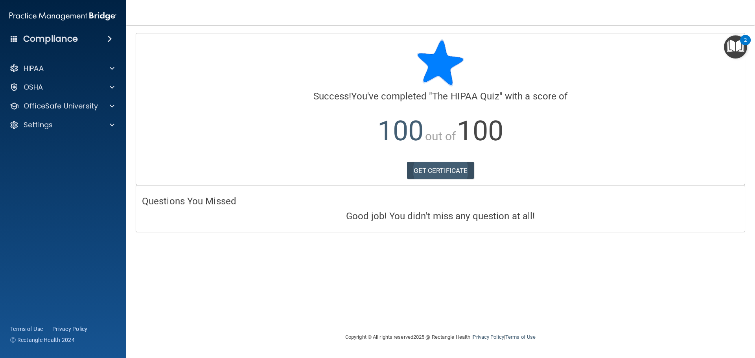  Describe the element at coordinates (746, 45) in the screenshot. I see `div: 2` at that location.